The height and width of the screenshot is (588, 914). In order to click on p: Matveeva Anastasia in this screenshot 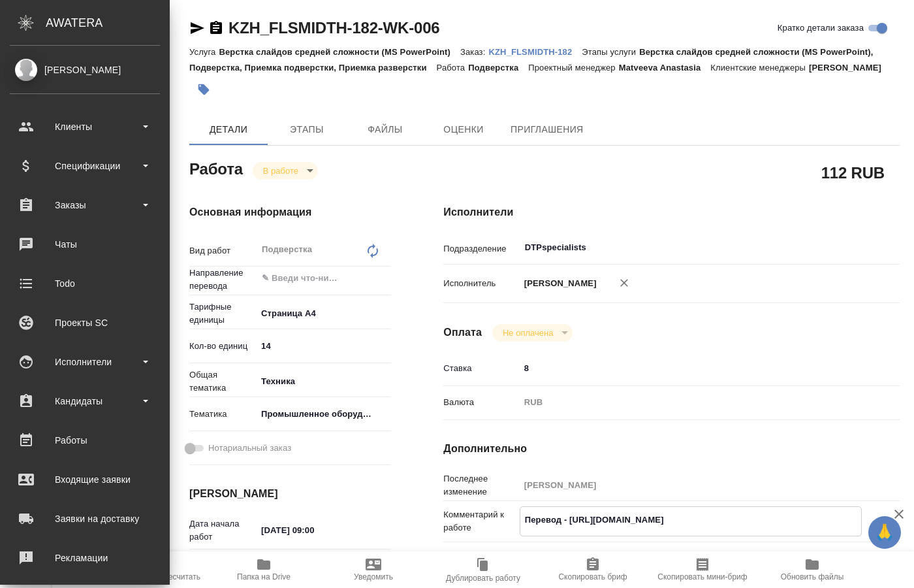, I will do `click(664, 67)`.